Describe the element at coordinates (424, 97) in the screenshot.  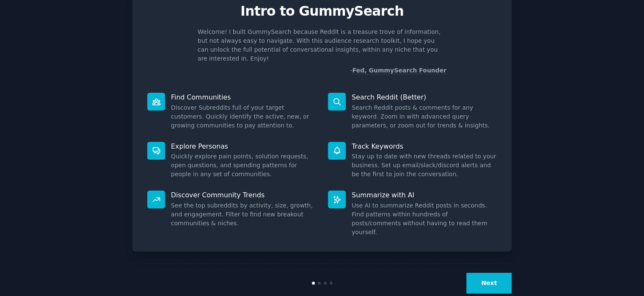
I see `p: Search Reddit (Better)` at that location.